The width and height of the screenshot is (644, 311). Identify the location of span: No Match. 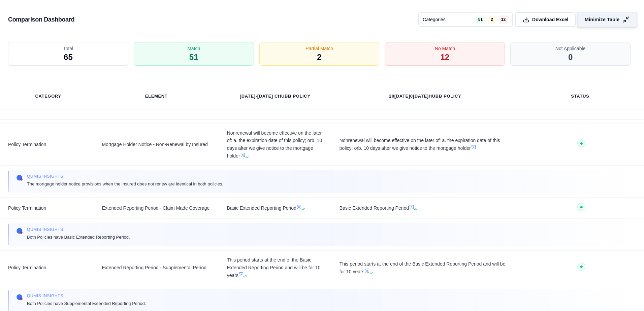
(445, 48).